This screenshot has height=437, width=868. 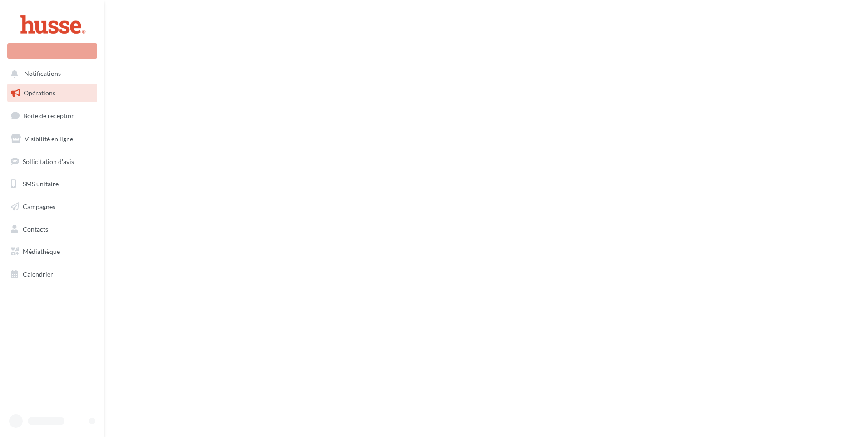 I want to click on a: SMS unitaire, so click(x=52, y=184).